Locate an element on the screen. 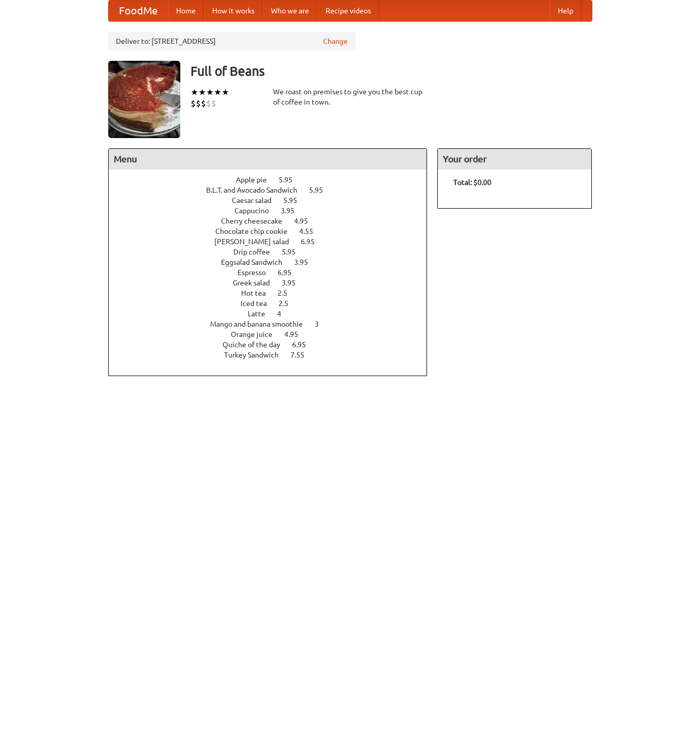  a: Hot tea 2.5 is located at coordinates (273, 294).